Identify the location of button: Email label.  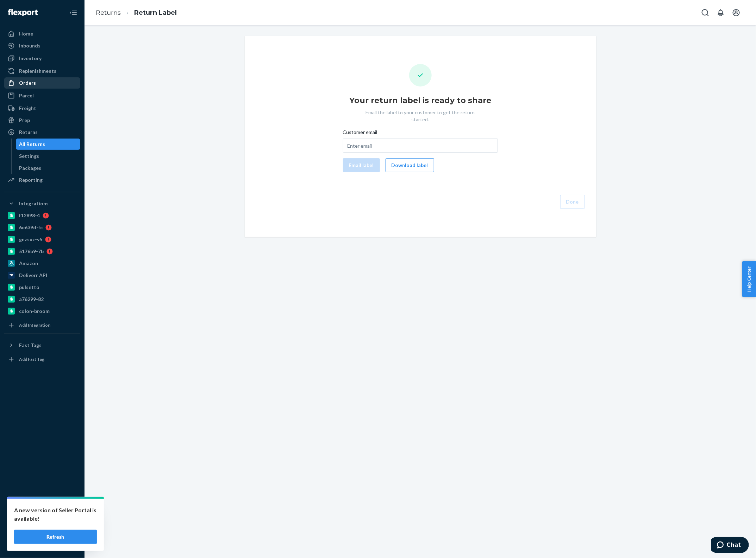
(361, 165).